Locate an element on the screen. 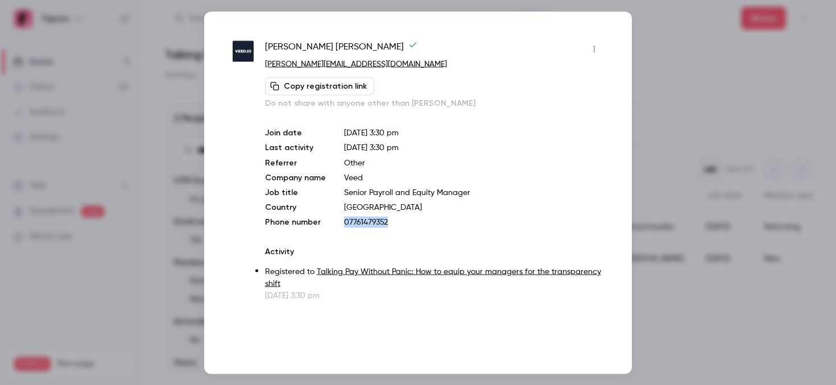  p: Country is located at coordinates (295, 207).